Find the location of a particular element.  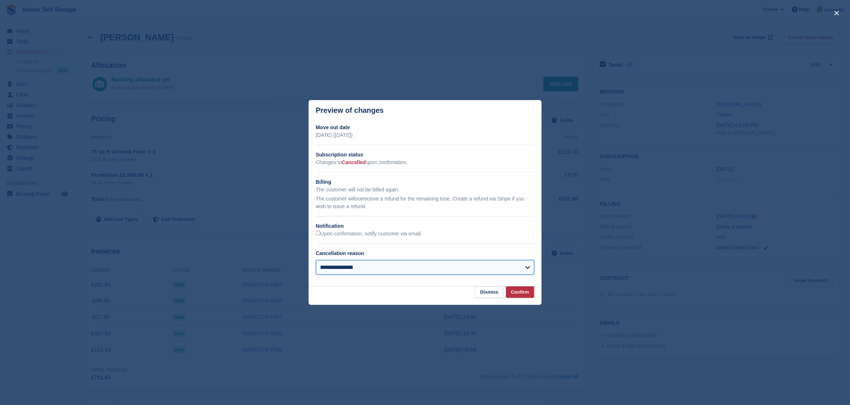

h2: Billing is located at coordinates (425, 182).